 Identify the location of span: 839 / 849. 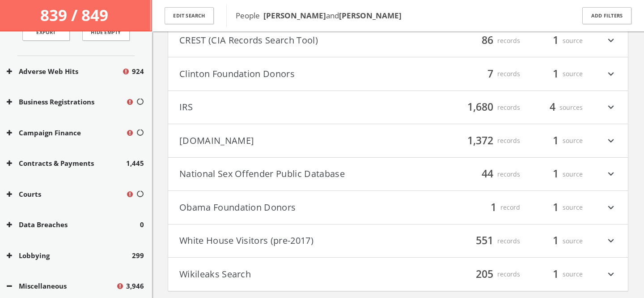
(76, 15).